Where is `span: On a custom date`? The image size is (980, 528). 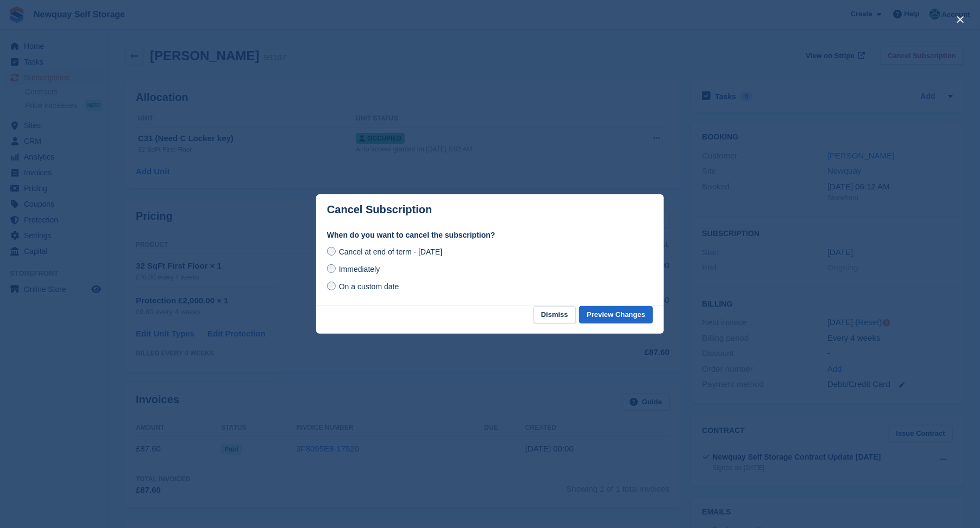
span: On a custom date is located at coordinates (369, 286).